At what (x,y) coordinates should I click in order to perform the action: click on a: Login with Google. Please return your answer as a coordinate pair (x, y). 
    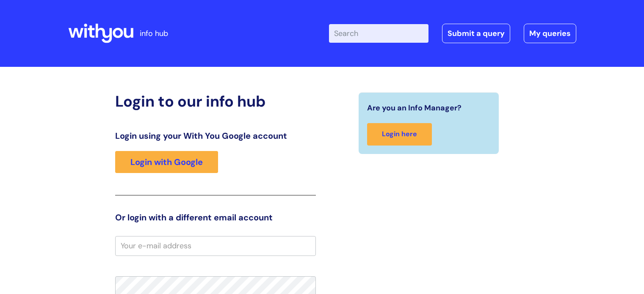
    Looking at the image, I should click on (166, 162).